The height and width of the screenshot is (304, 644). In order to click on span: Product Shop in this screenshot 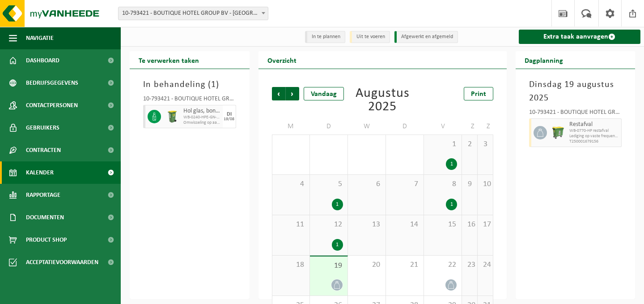, I will do `click(46, 240)`.